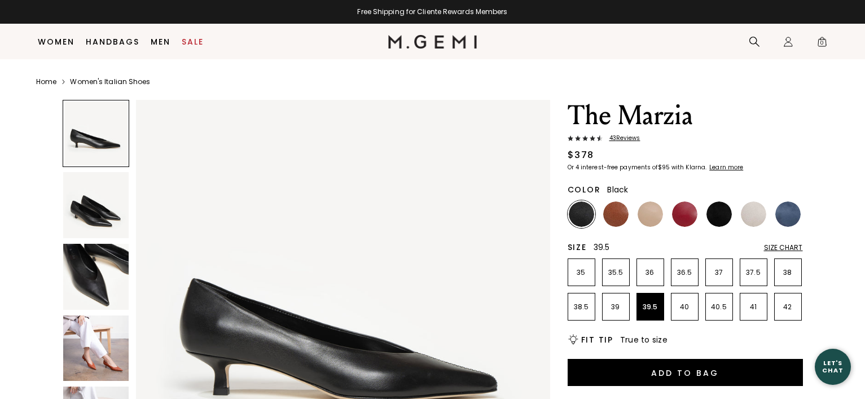 The image size is (865, 399). I want to click on klarna-placement-style-amount: $95, so click(663, 167).